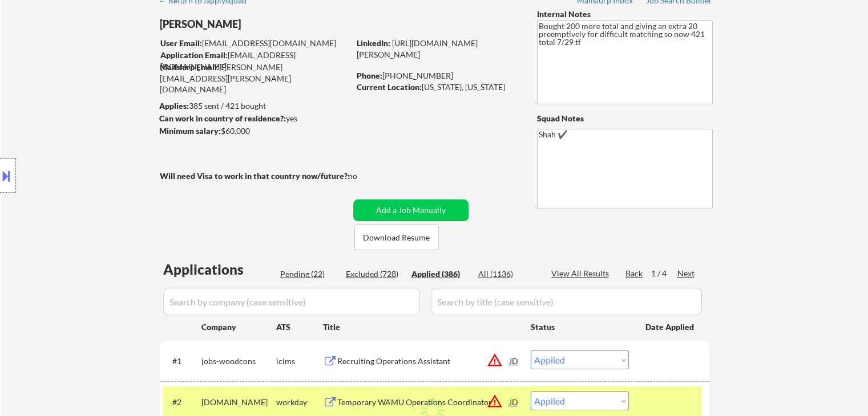  I want to click on div: Date Applied, so click(671, 327).